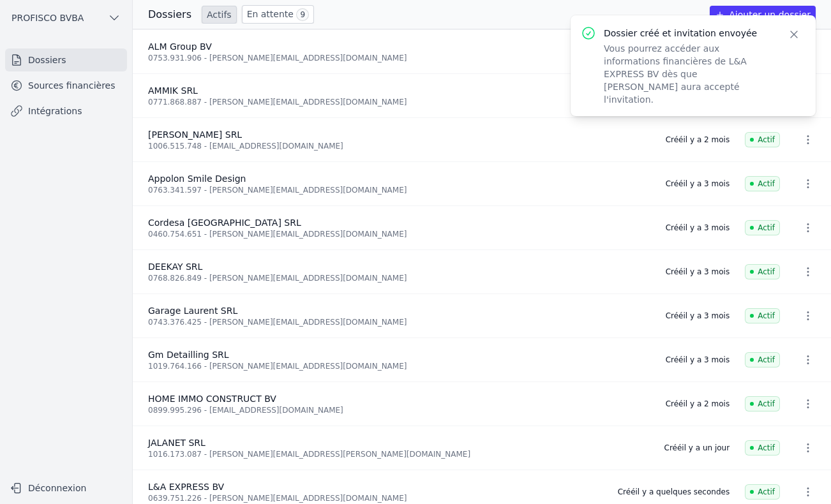 This screenshot has width=831, height=504. What do you see at coordinates (175, 267) in the screenshot?
I see `span: DEEKAY SRL` at bounding box center [175, 267].